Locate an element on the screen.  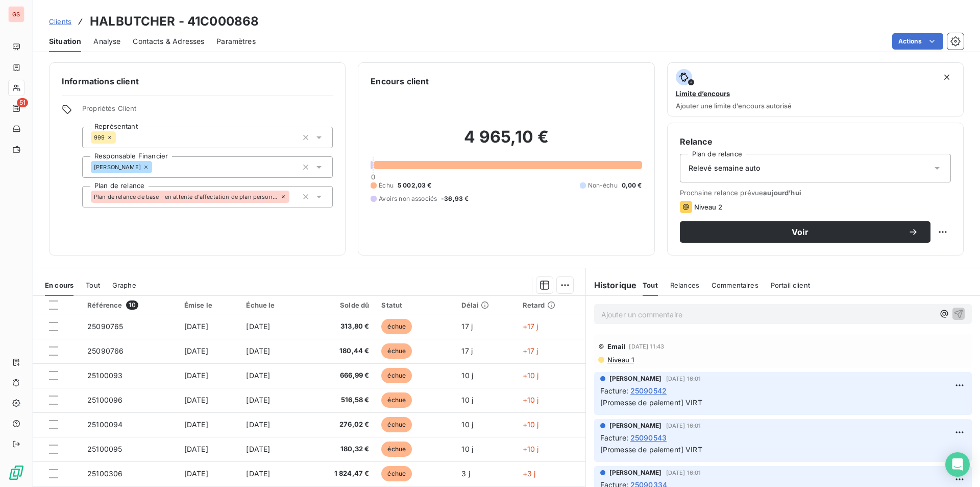
div: GS is located at coordinates (16, 14).